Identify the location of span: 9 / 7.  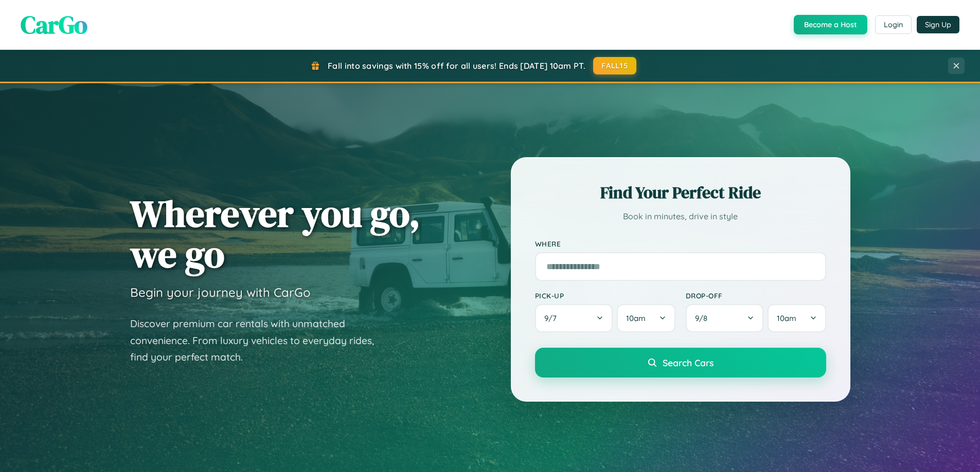
(553, 318).